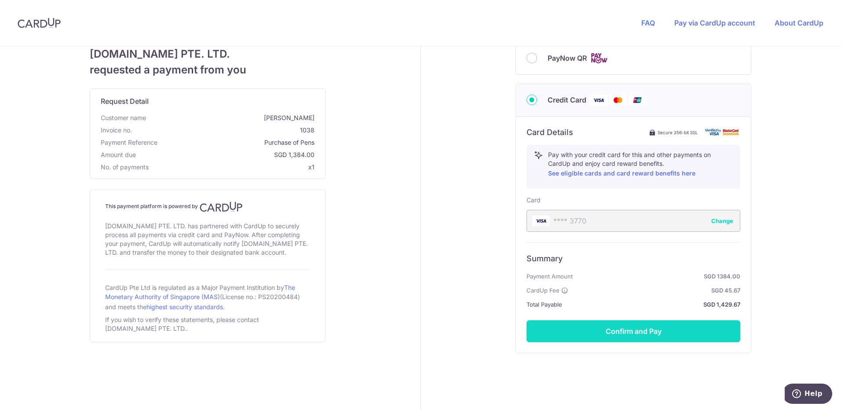 Image resolution: width=841 pixels, height=410 pixels. What do you see at coordinates (637, 100) in the screenshot?
I see `img: Union Pay` at bounding box center [637, 100].